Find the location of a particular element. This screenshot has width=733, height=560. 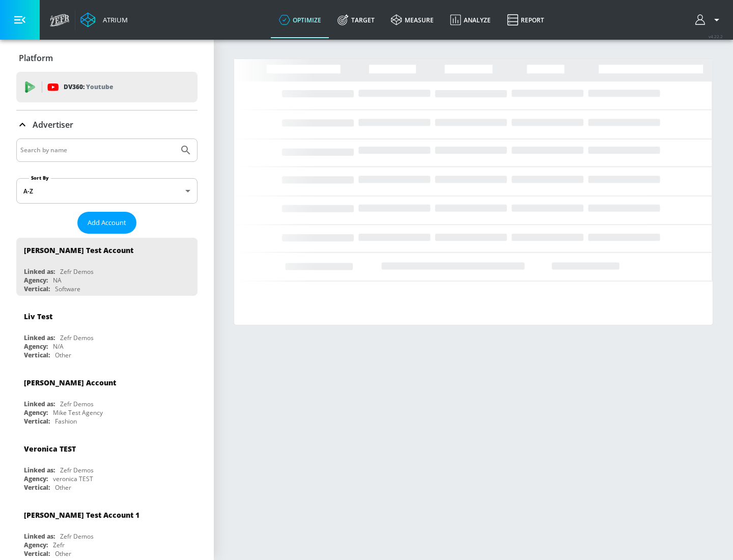

button: Add Account is located at coordinates (107, 222).